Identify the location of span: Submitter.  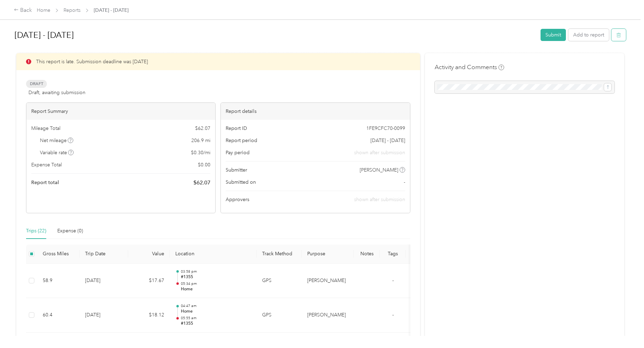
(236, 170).